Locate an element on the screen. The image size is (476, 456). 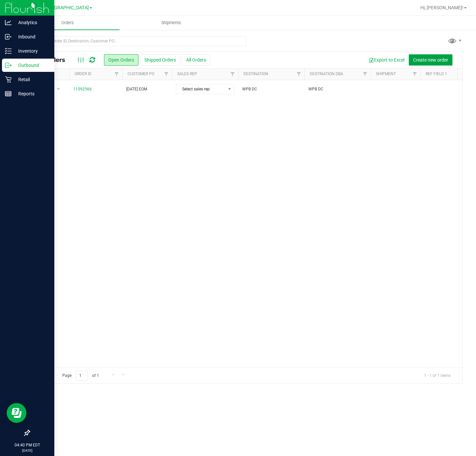
inline-svg: Reports is located at coordinates (8, 94).